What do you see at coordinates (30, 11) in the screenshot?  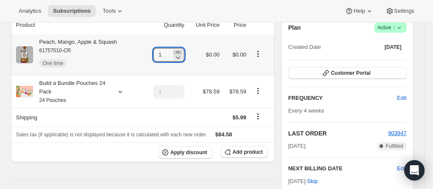 I see `span: Analytics` at bounding box center [30, 11].